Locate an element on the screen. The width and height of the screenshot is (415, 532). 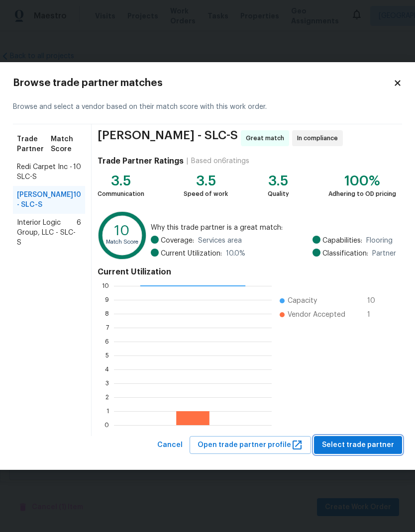
div: 100% is located at coordinates (362, 180).